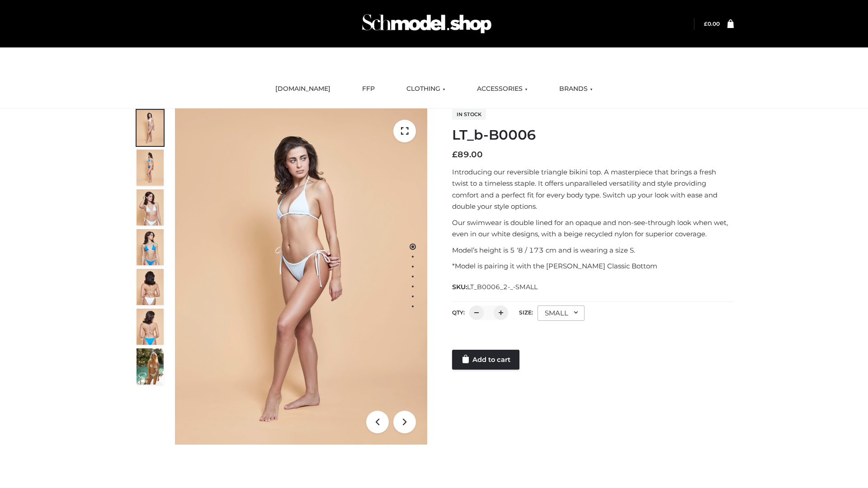  Describe the element at coordinates (468, 155) in the screenshot. I see `bdi: 89.00` at that location.